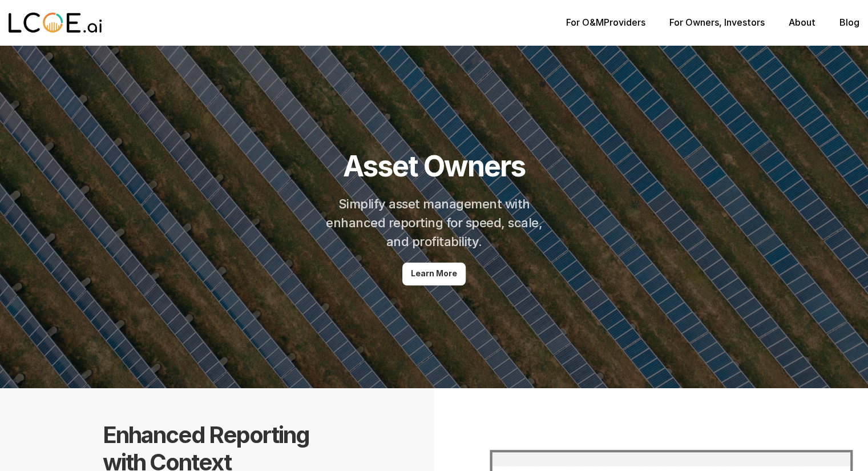 The height and width of the screenshot is (471, 868). I want to click on h2: Simplify asset management with enhanced reporting for speed, scale, and profitability., so click(435, 223).